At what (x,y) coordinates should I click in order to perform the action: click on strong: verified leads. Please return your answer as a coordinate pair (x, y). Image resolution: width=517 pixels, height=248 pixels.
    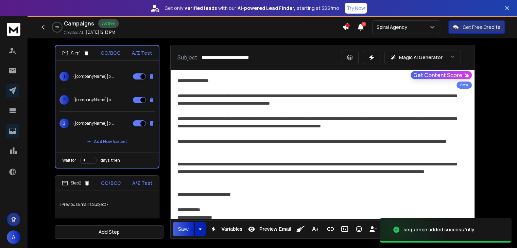
    Looking at the image, I should click on (201, 8).